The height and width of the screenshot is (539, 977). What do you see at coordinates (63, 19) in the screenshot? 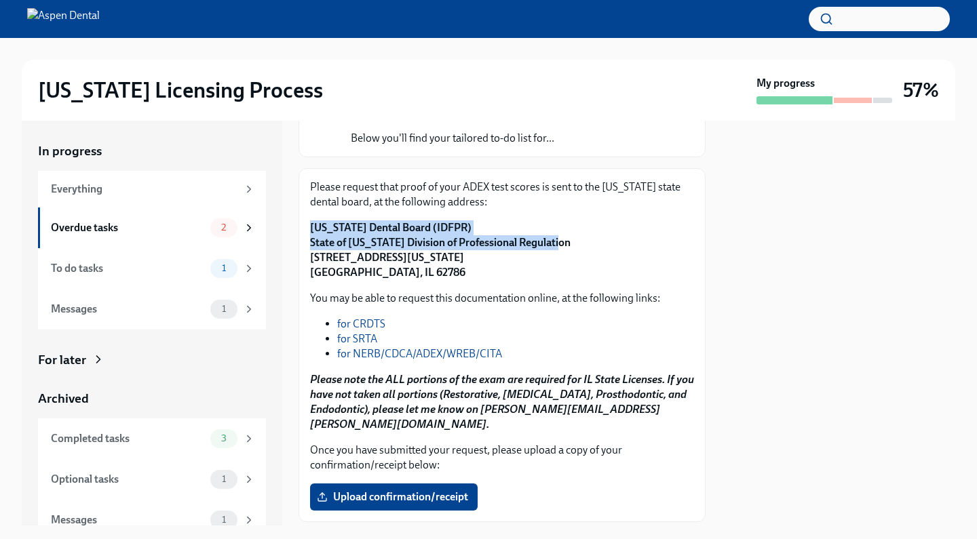
I see `img: Aspen Dental` at bounding box center [63, 19].